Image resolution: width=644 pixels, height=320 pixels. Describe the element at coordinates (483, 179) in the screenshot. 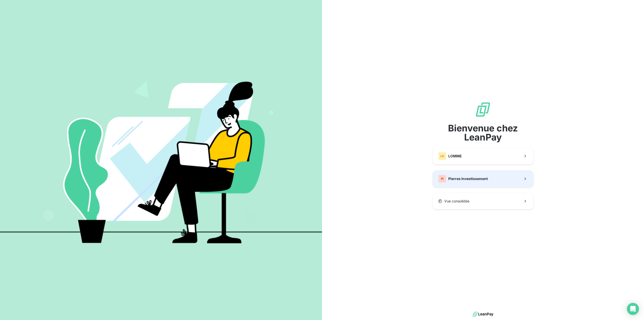

I see `button: PIPierres Investissement` at that location.